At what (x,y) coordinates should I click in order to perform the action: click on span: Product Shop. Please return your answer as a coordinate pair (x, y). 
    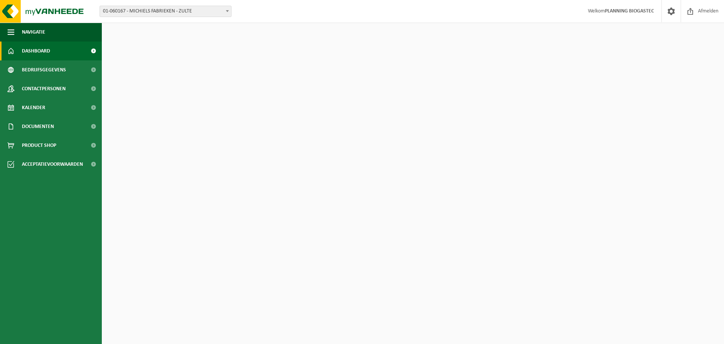
    Looking at the image, I should click on (39, 145).